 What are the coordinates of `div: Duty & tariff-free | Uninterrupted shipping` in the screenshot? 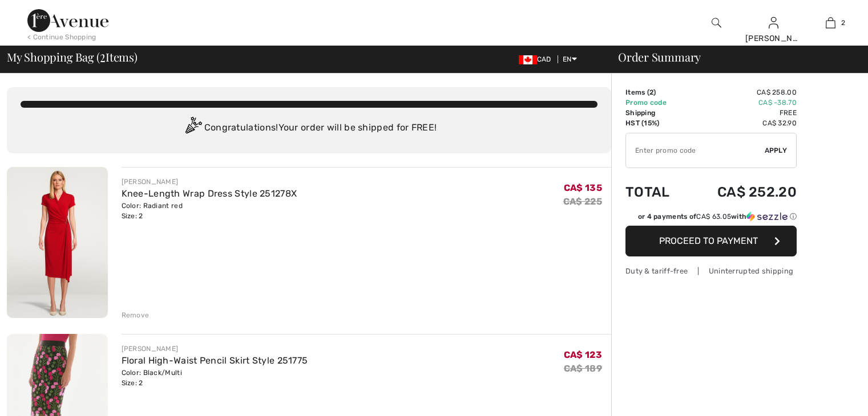 It's located at (711, 271).